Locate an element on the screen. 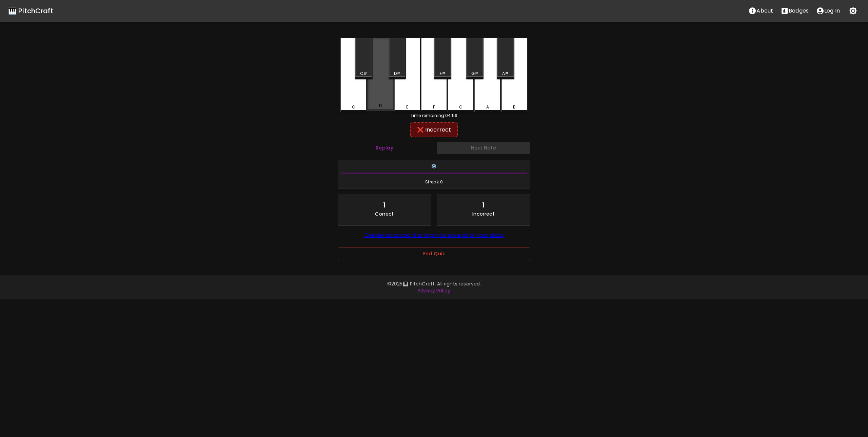 The image size is (868, 437). button: Stats is located at coordinates (794, 11).